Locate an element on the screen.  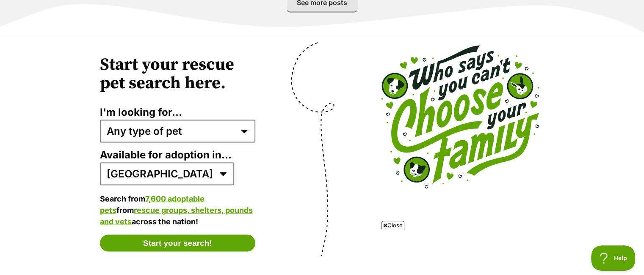
img: chooseyourfamily_white-d24ac1aaff1890f04fb9ff42fca38e159de9cb93068daccb75545a44d2d3ff16.svg is located at coordinates (461, 116).